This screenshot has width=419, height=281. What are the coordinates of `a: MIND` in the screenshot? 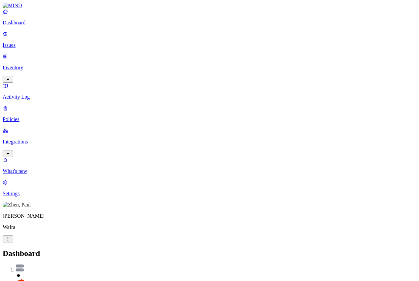 It's located at (210, 6).